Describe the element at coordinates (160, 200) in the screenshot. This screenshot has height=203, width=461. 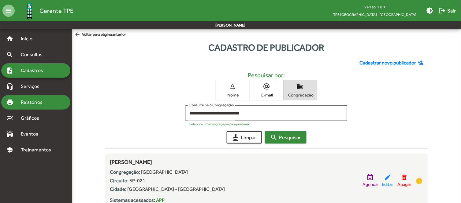
I see `span: APP` at that location.